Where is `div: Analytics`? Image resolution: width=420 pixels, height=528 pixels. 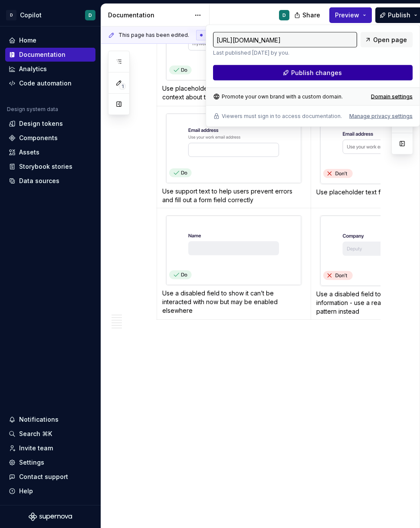 div: Analytics is located at coordinates (33, 69).